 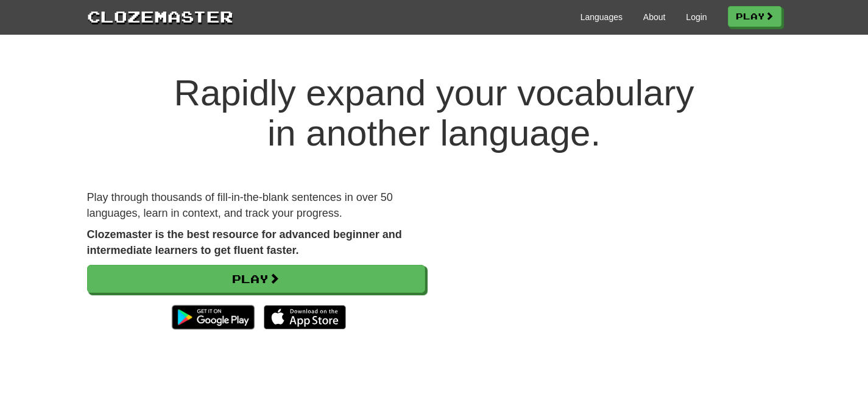 What do you see at coordinates (244, 242) in the screenshot?
I see `strong: Clozemaster is the best resource for advanced beginner and intermediate learners to get fluent fa...` at bounding box center [244, 242].